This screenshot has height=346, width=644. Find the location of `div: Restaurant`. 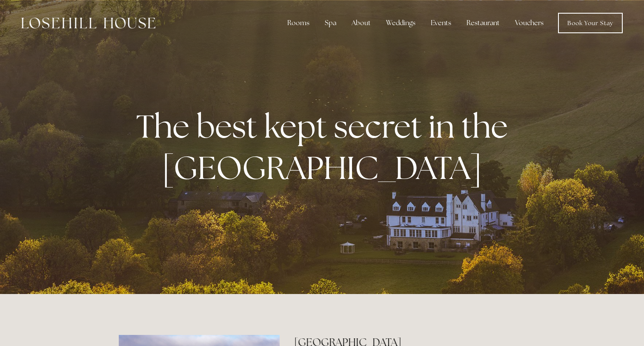

div: Restaurant is located at coordinates (483, 23).